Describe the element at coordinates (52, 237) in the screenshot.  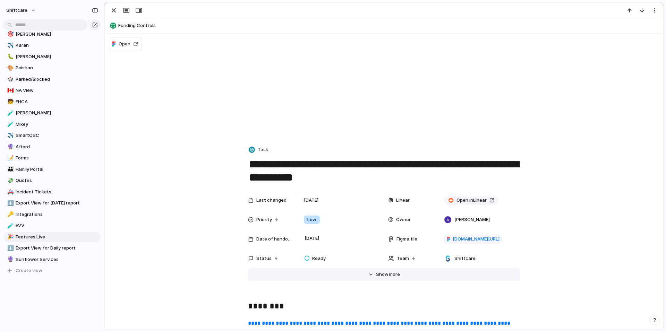
I see `div: 🎉Features Live` at that location.